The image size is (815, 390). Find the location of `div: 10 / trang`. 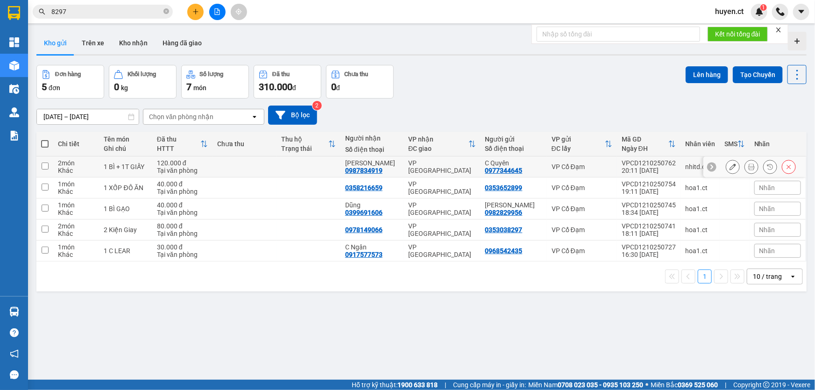

div: 10 / trang is located at coordinates (768, 277).